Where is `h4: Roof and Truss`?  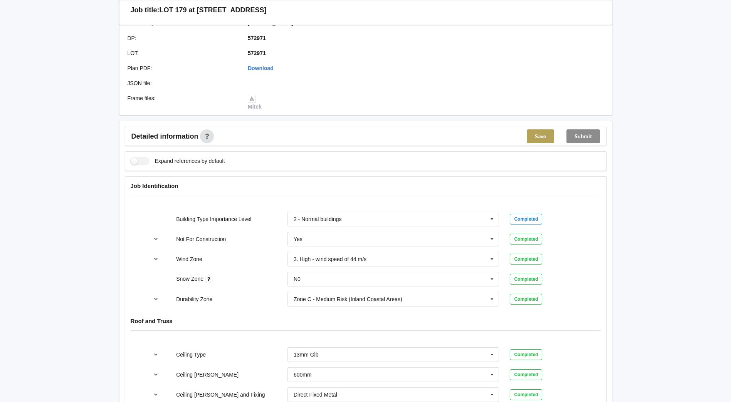
h4: Roof and Truss is located at coordinates (366, 321).